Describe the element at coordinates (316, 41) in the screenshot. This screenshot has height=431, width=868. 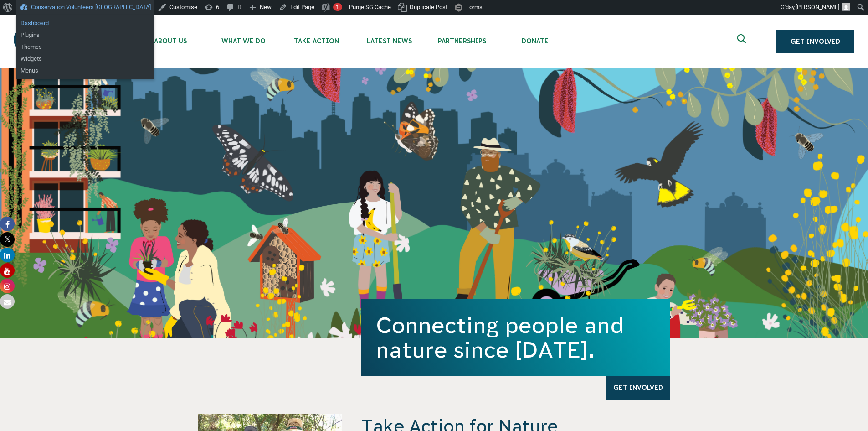
I see `li: Take Action` at that location.